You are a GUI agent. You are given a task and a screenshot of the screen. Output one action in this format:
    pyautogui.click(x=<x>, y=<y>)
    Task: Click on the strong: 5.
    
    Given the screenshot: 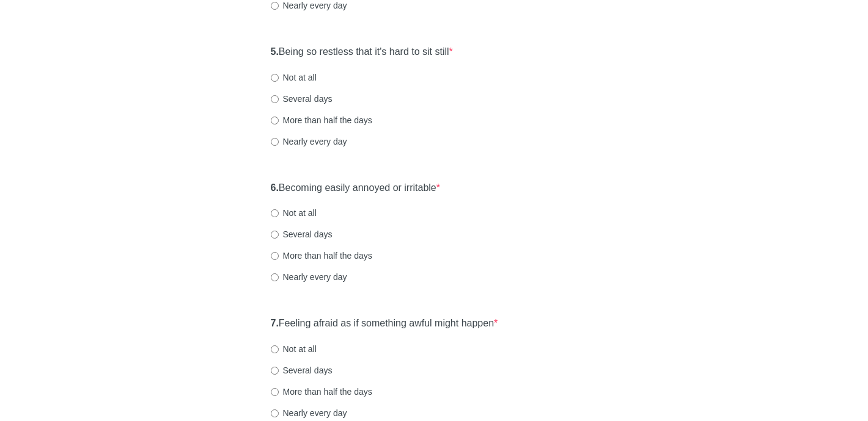 What is the action you would take?
    pyautogui.click(x=274, y=51)
    